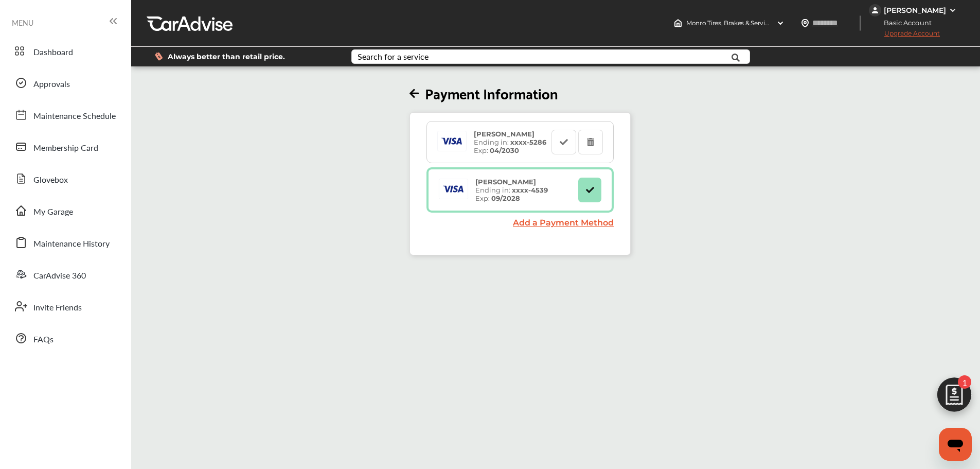  I want to click on img: header-divider.bc55588e.svg, so click(860, 23).